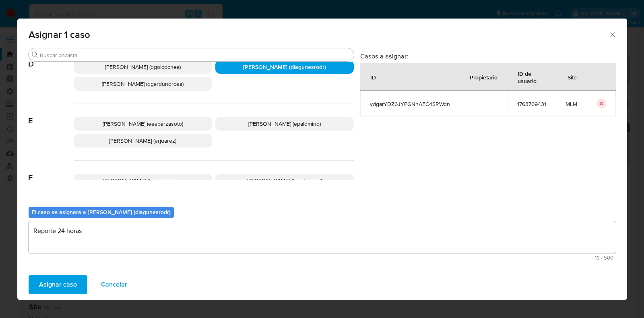 The height and width of the screenshot is (318, 644). What do you see at coordinates (322, 159) in the screenshot?
I see `div: assign-modal` at bounding box center [322, 159].